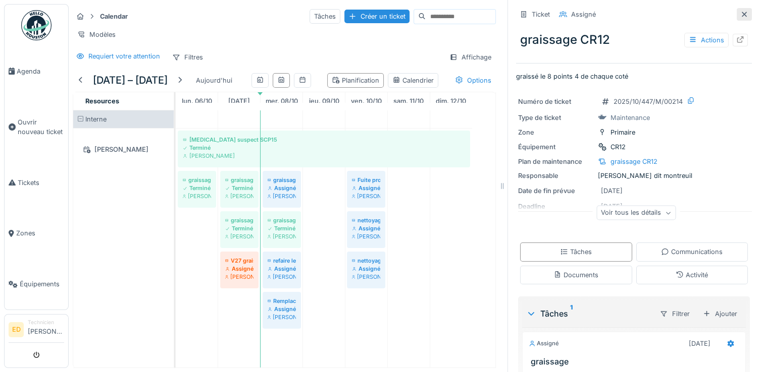 This screenshot has width=764, height=372. I want to click on a: 6 octobre 2025, so click(197, 101).